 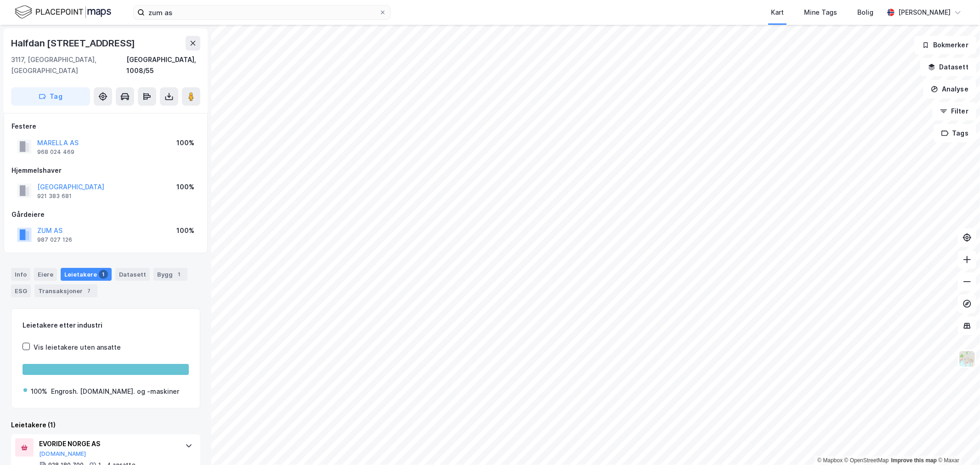 What do you see at coordinates (106, 170) in the screenshot?
I see `div: Hjemmelshaver` at bounding box center [106, 170].